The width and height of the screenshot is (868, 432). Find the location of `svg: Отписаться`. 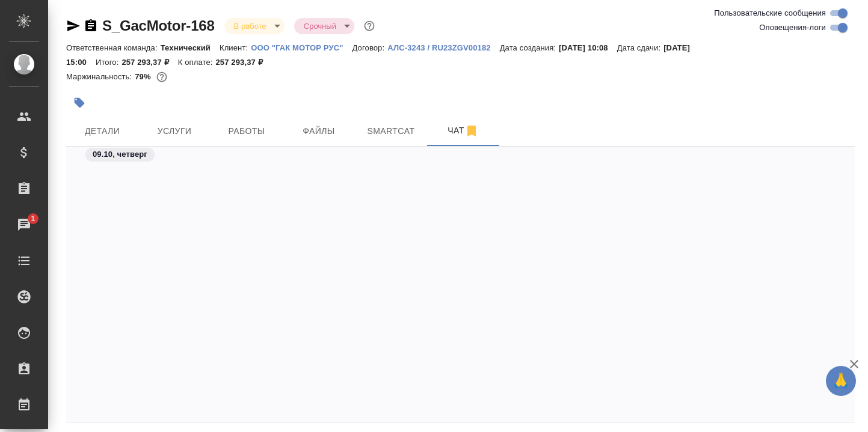

svg: Отписаться is located at coordinates (471, 131).